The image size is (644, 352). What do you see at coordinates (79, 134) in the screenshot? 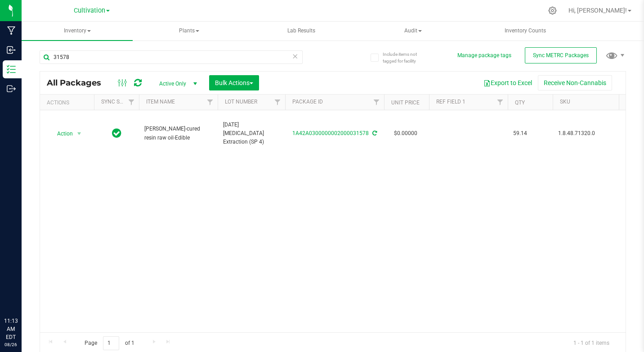
I see `span: select` at bounding box center [79, 134].